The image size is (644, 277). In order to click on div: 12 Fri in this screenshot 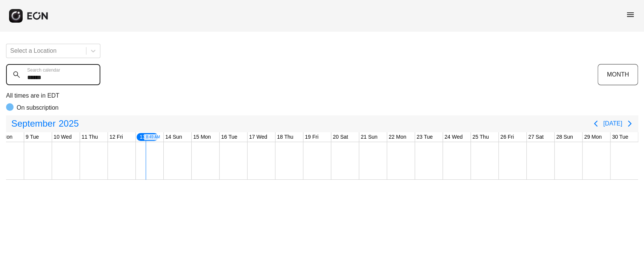, I will do `click(116, 137)`.